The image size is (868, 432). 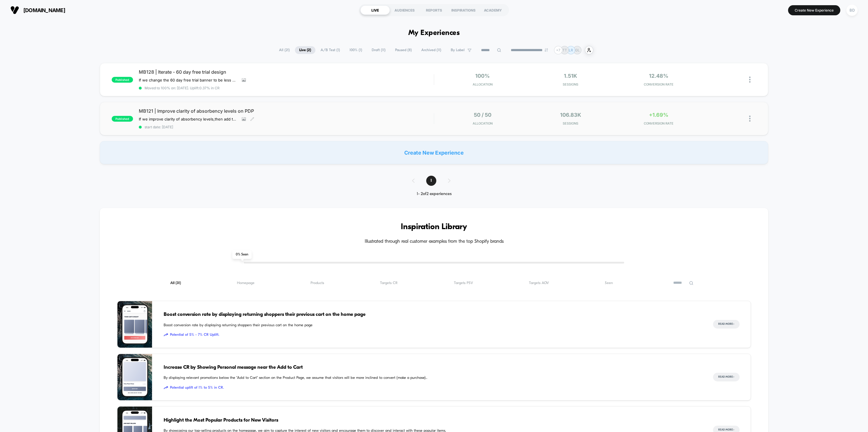 What do you see at coordinates (659, 76) in the screenshot?
I see `span: 12.48%` at bounding box center [659, 76].